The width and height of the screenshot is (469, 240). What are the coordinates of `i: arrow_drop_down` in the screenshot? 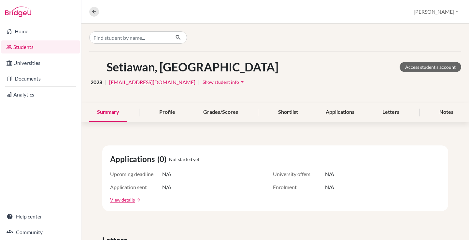 It's located at (242, 82).